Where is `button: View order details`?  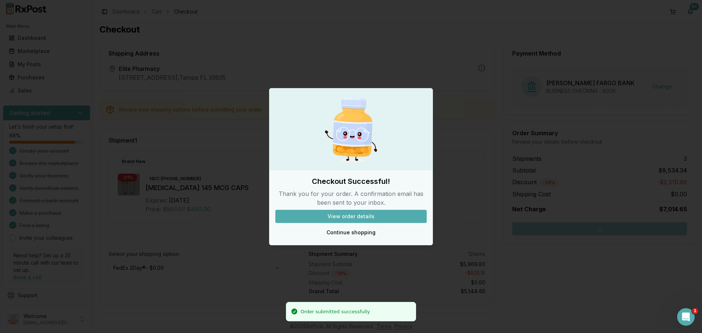 button: View order details is located at coordinates (351, 216).